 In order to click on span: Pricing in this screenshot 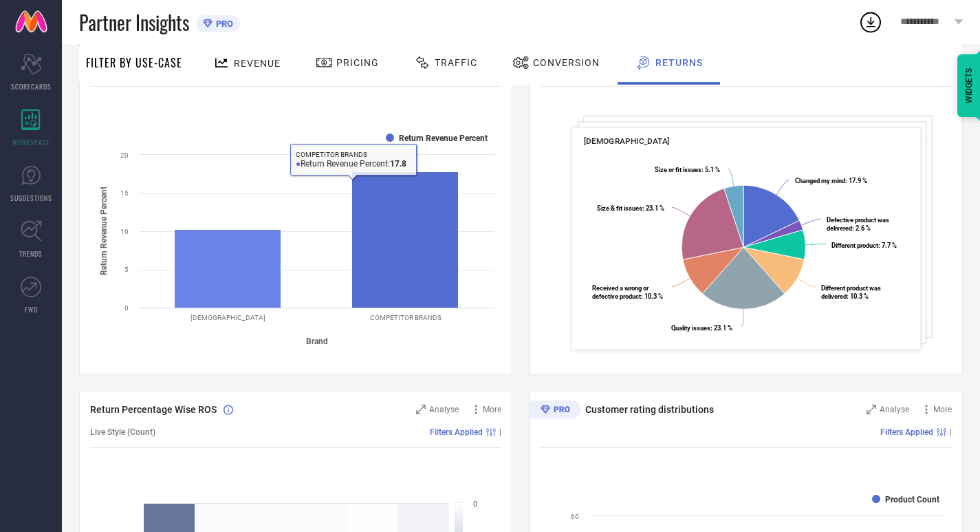, I will do `click(357, 62)`.